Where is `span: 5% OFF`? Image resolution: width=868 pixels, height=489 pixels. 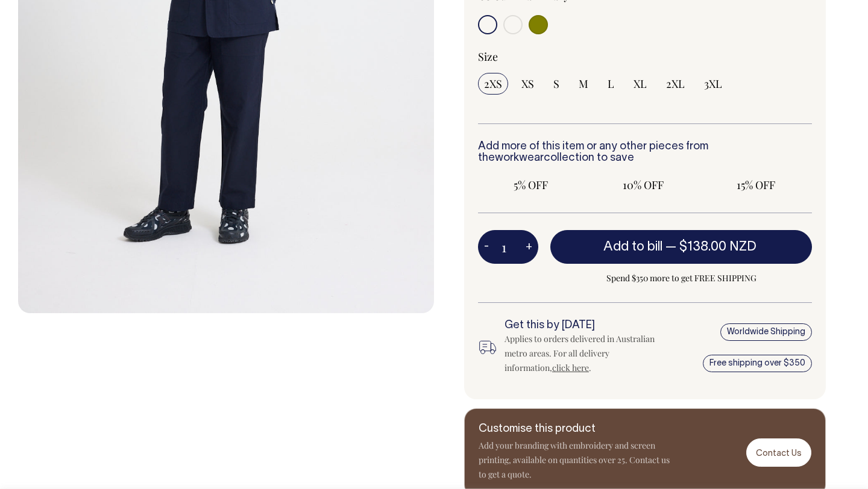 span: 5% OFF is located at coordinates (531, 185).